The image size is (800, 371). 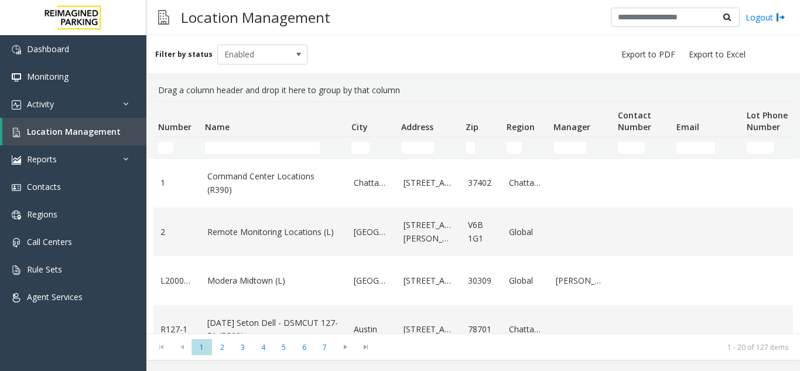 I want to click on span: Activity, so click(x=40, y=104).